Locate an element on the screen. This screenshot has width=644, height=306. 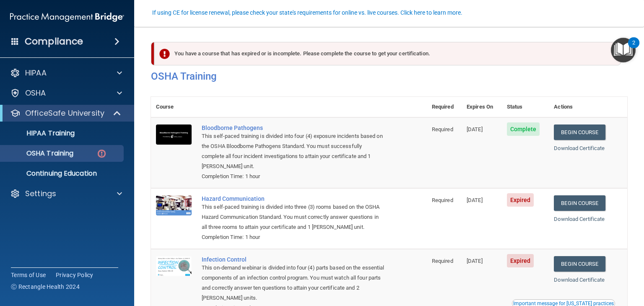
h4: OSHA Training is located at coordinates (389, 76).